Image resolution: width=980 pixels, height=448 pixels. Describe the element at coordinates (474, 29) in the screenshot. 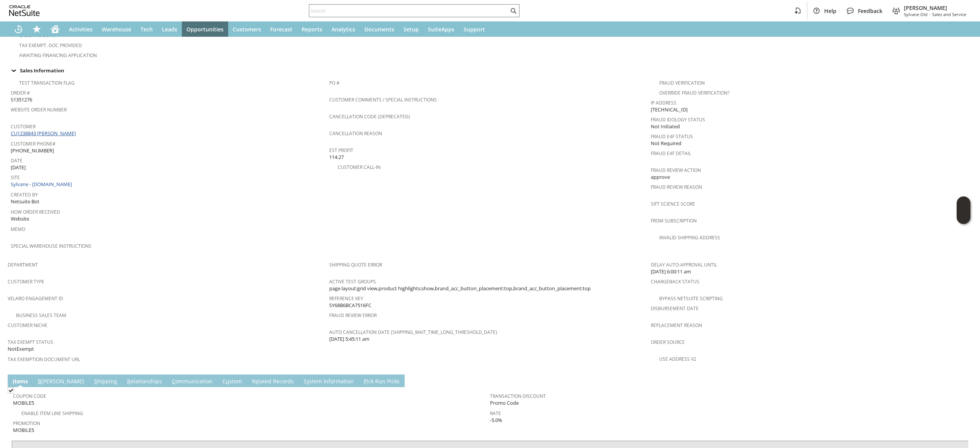

I see `a: Support` at that location.